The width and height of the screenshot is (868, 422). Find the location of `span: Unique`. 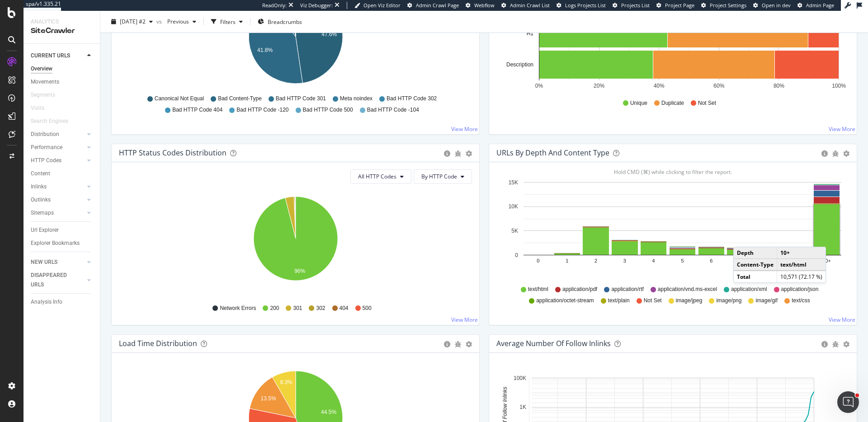

span: Unique is located at coordinates (639, 103).